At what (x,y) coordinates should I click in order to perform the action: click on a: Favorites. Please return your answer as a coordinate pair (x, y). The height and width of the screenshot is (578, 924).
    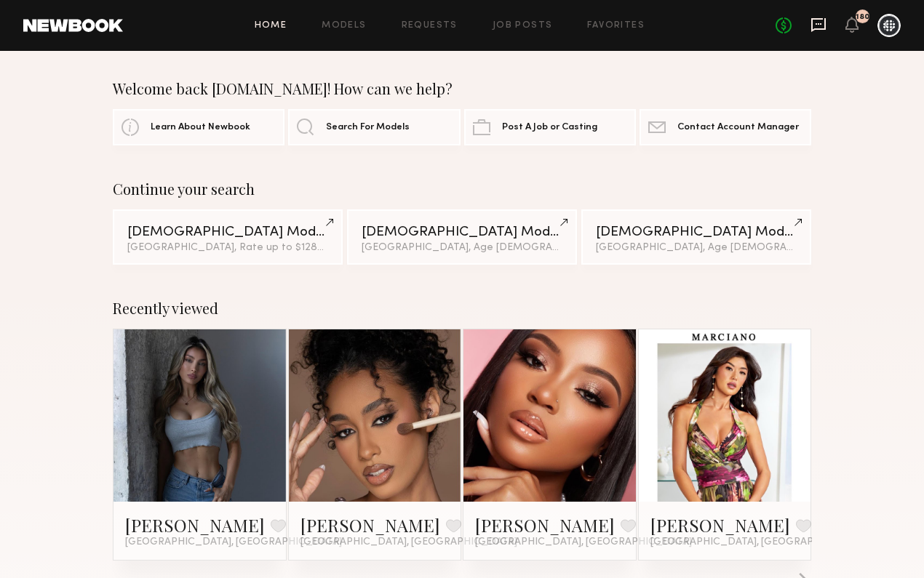
    Looking at the image, I should click on (615, 26).